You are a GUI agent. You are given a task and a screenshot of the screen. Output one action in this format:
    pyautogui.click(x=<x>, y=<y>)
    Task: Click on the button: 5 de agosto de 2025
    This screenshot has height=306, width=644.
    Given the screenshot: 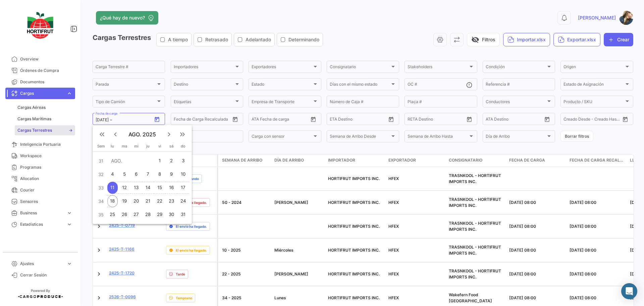 What is the action you would take?
    pyautogui.click(x=125, y=174)
    